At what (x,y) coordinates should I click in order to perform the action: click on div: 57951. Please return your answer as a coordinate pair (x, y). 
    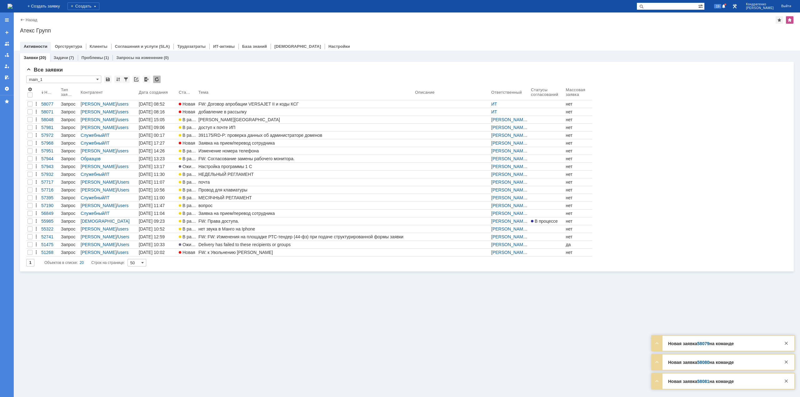
    Looking at the image, I should click on (50, 151).